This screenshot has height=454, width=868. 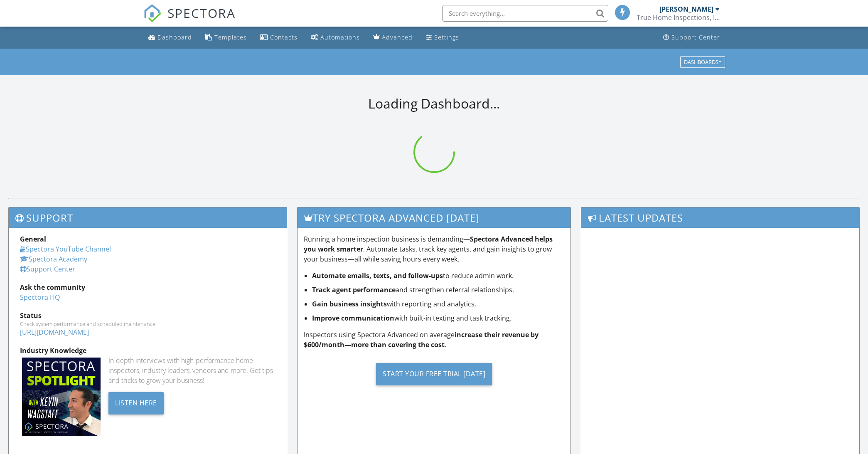 What do you see at coordinates (231, 37) in the screenshot?
I see `div: Templates` at bounding box center [231, 37].